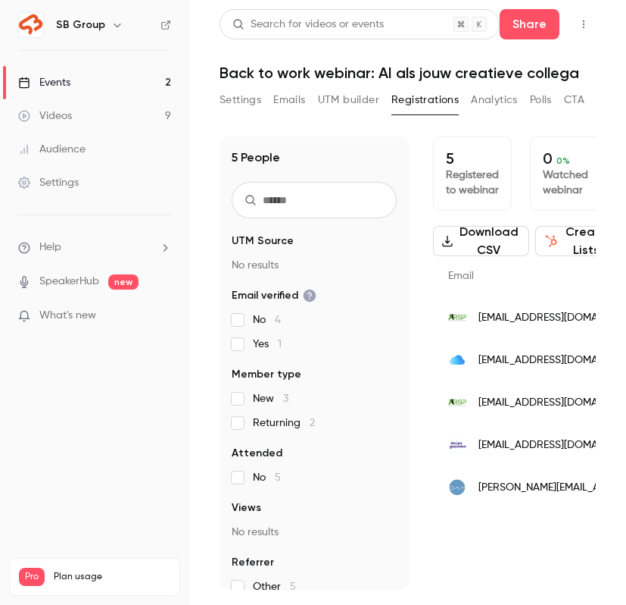 The image size is (626, 605). Describe the element at coordinates (348, 100) in the screenshot. I see `button: UTM builder` at that location.